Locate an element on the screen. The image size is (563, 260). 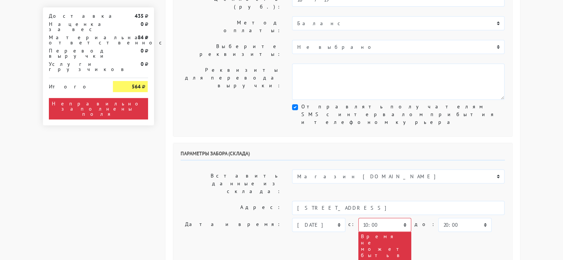
div: Неправильно заполнены поля is located at coordinates (98, 109).